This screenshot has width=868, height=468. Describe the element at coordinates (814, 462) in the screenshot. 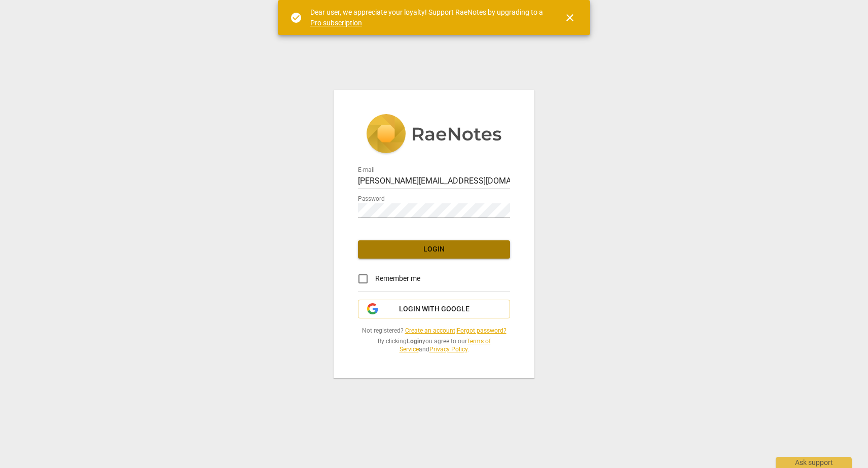

I see `div: Ask support` at that location.